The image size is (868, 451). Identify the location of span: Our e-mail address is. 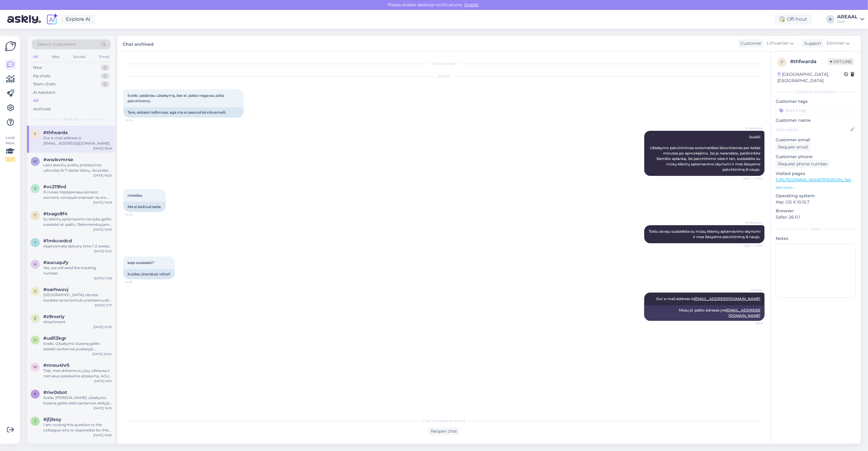
(708, 298).